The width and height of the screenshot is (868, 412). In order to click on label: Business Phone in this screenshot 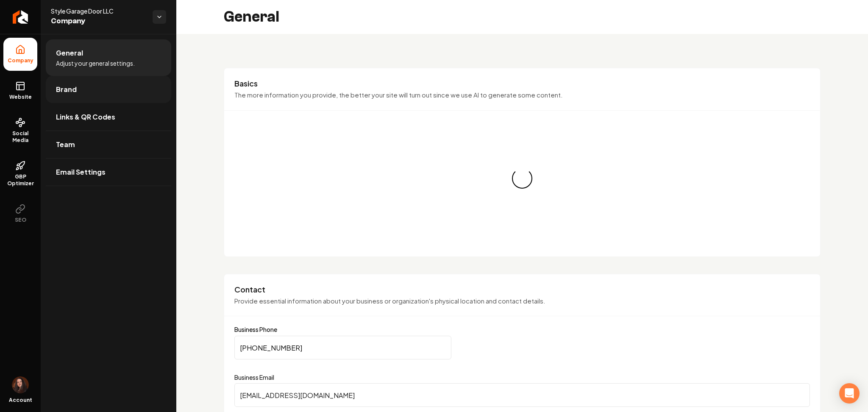, I will do `click(522, 329)`.